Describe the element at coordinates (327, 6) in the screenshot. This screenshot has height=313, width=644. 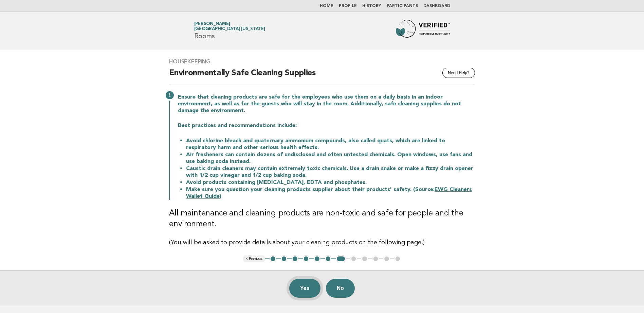
I see `a: Home` at that location.